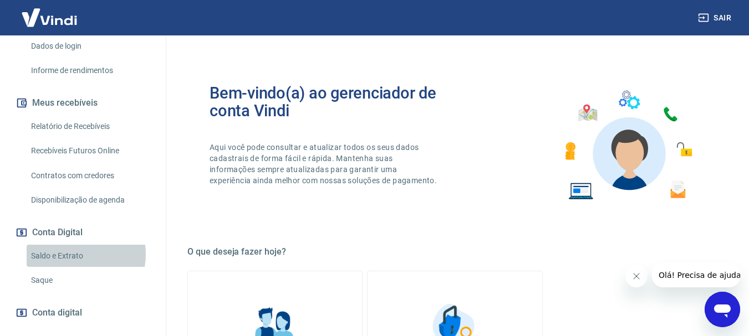 This screenshot has height=336, width=749. I want to click on button: Sair, so click(715, 18).